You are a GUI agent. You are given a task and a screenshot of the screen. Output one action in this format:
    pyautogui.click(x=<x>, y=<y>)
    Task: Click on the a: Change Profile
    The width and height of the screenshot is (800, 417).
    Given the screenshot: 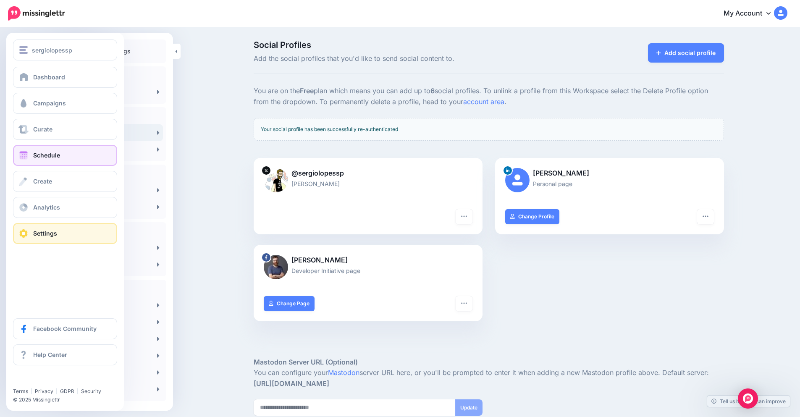 What is the action you would take?
    pyautogui.click(x=532, y=217)
    